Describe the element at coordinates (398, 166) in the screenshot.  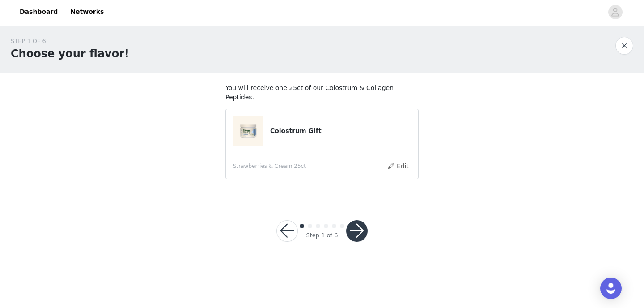
I see `button: Edit` at that location.